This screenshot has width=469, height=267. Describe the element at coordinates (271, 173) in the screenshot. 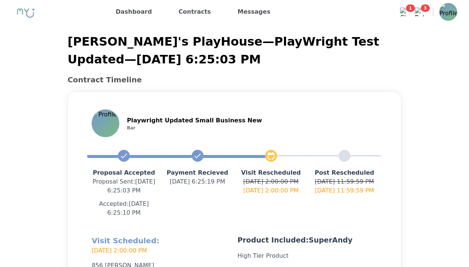

I see `p: Visit Rescheduled` at that location.